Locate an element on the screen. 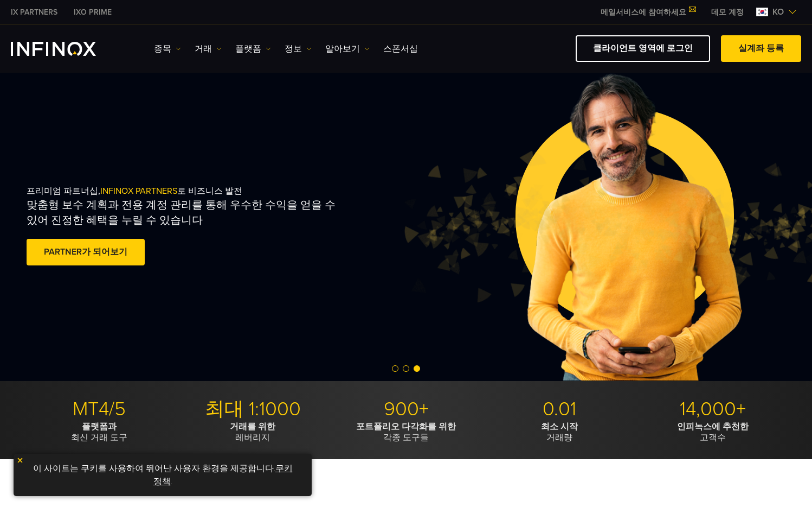 The height and width of the screenshot is (507, 812). a: 실계좌 등록 is located at coordinates (761, 48).